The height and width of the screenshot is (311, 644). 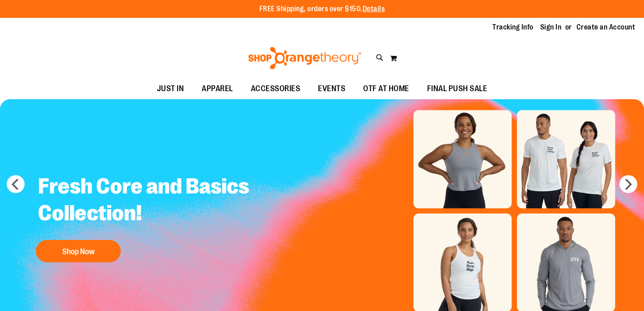 I want to click on a: Sign In, so click(x=551, y=27).